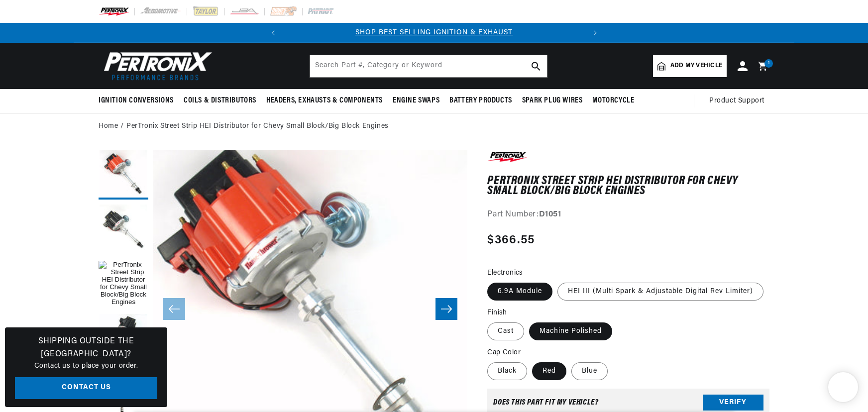 The width and height of the screenshot is (868, 412). I want to click on a: SHOP BEST SELLING IGNITION & EXHAUST, so click(434, 32).